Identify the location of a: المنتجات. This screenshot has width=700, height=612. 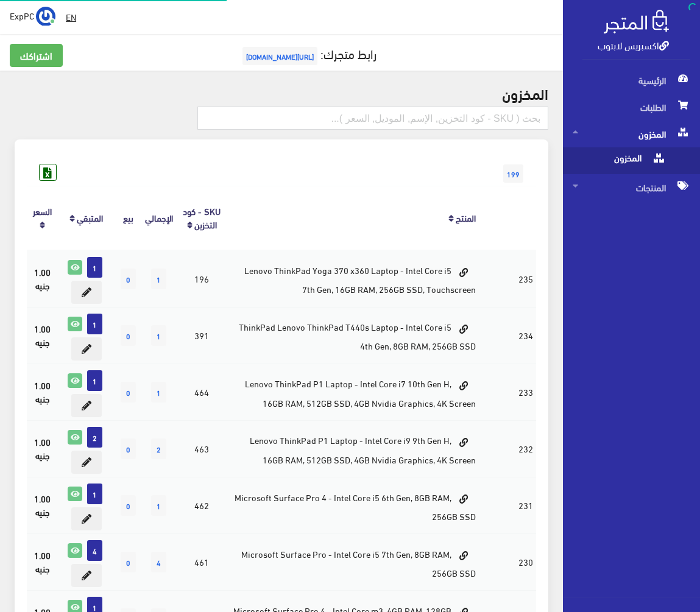
(631, 188).